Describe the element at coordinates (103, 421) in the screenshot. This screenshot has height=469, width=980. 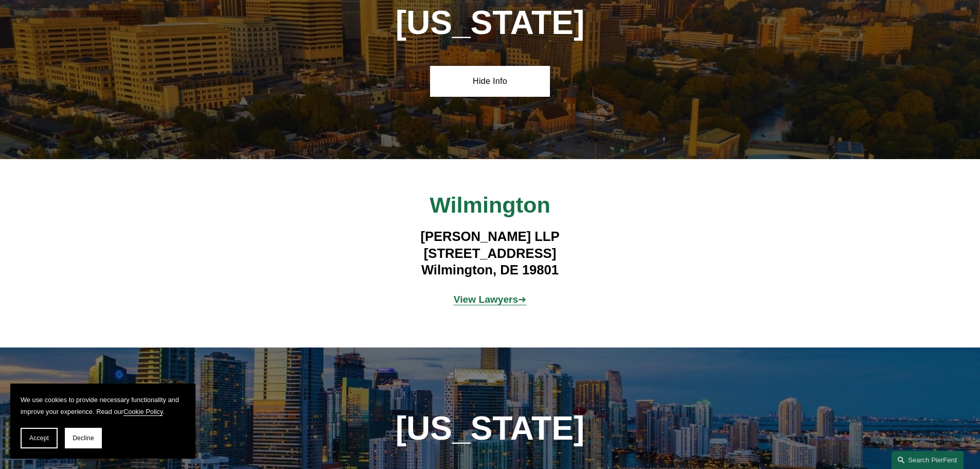
I see `section: Cookie banner` at that location.